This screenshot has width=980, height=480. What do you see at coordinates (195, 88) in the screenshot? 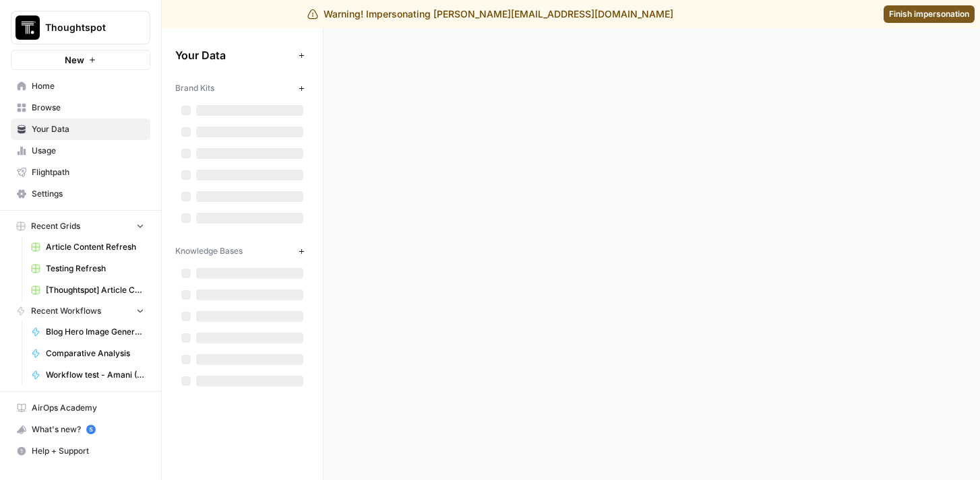
I see `span: Brand Kits` at bounding box center [195, 88].